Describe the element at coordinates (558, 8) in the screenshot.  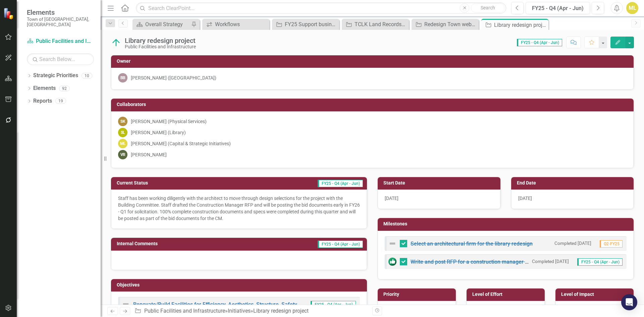
I see `button: FY25 - Q4 (Apr - Jun)` at that location.